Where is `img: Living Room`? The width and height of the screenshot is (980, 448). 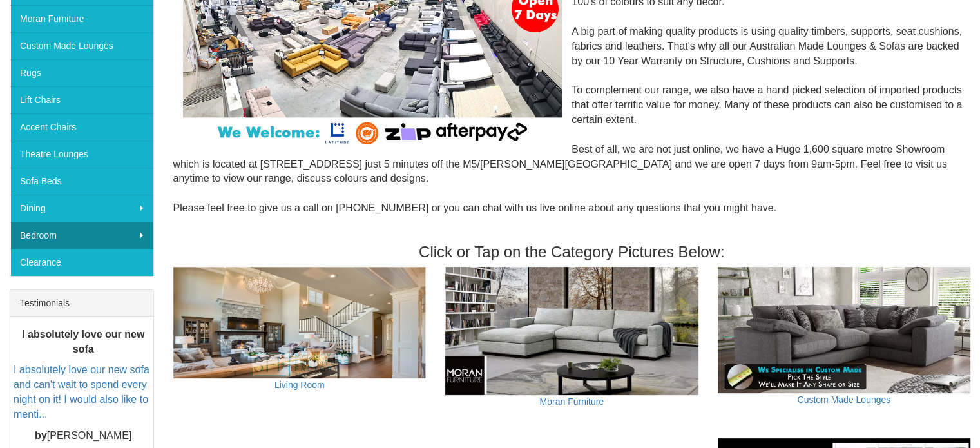 img: Living Room is located at coordinates (300, 322).